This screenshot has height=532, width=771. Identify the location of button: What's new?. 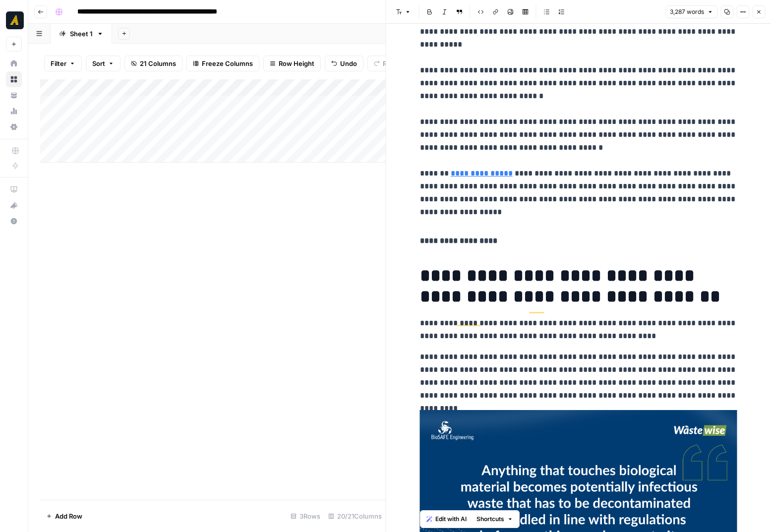
(14, 206).